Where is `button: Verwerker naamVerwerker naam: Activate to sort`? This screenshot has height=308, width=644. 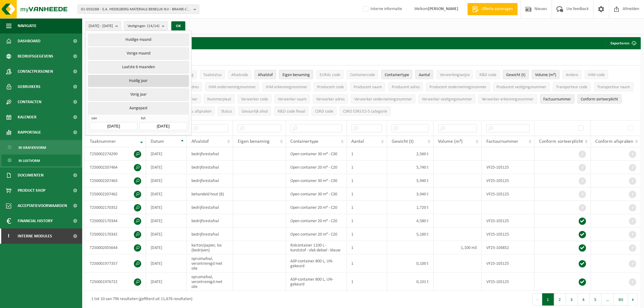
button: Verwerker naamVerwerker naam: Activate to sort is located at coordinates (292, 99).